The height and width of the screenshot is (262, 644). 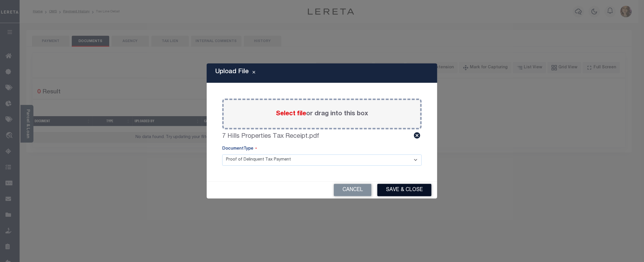 What do you see at coordinates (232, 72) in the screenshot?
I see `h5: Upload File` at bounding box center [232, 72].